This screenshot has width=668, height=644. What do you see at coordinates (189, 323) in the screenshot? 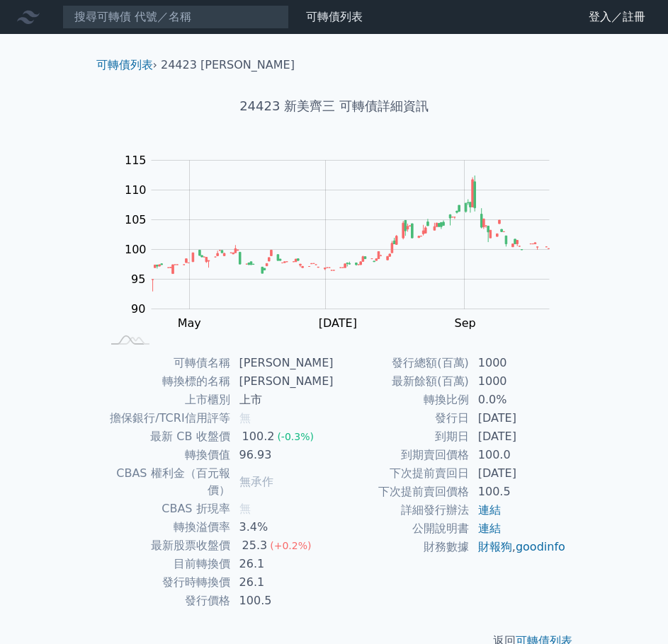
I see `tspan: May` at bounding box center [189, 323].